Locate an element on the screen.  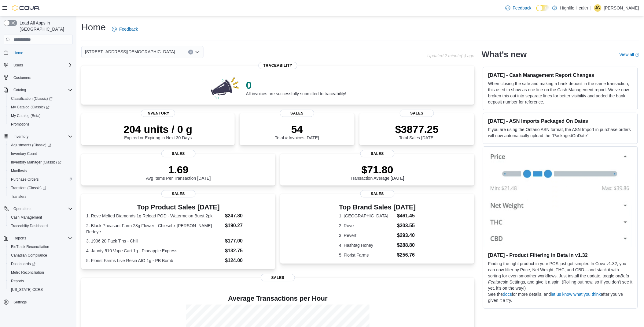
span: Users is located at coordinates (18, 65).